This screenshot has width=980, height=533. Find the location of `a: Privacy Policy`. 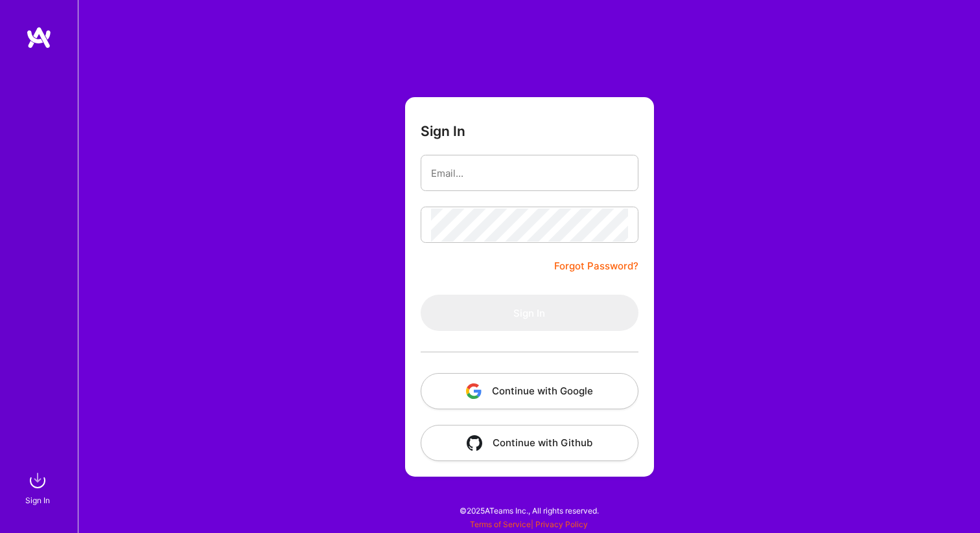

a: Privacy Policy is located at coordinates (561, 524).